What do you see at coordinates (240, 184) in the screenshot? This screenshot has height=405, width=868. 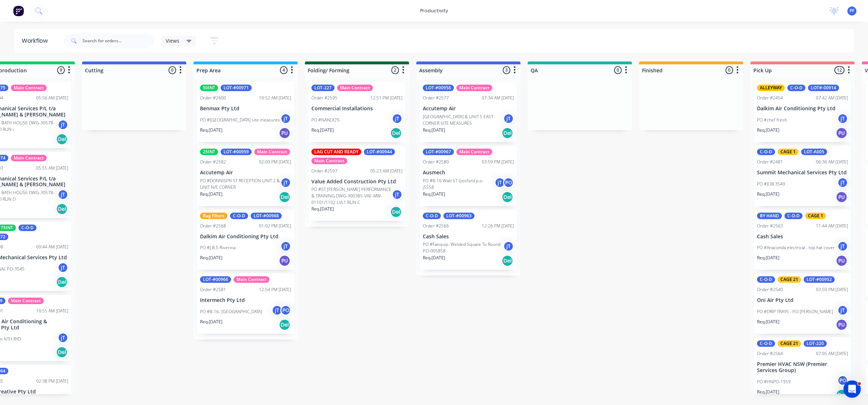 I see `p: PO #DONNISPN ST RECEPTION UNIT 2 & UNIT N/E CORNER` at bounding box center [240, 184].